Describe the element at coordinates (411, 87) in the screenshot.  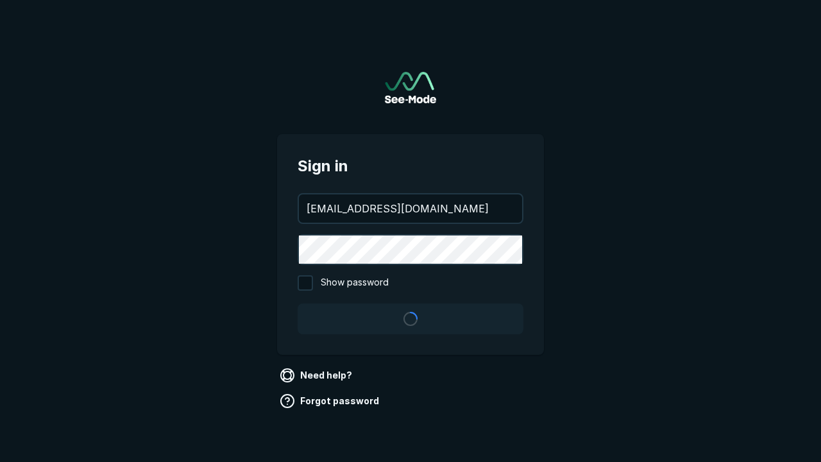
I see `a: Go to sign in` at that location.